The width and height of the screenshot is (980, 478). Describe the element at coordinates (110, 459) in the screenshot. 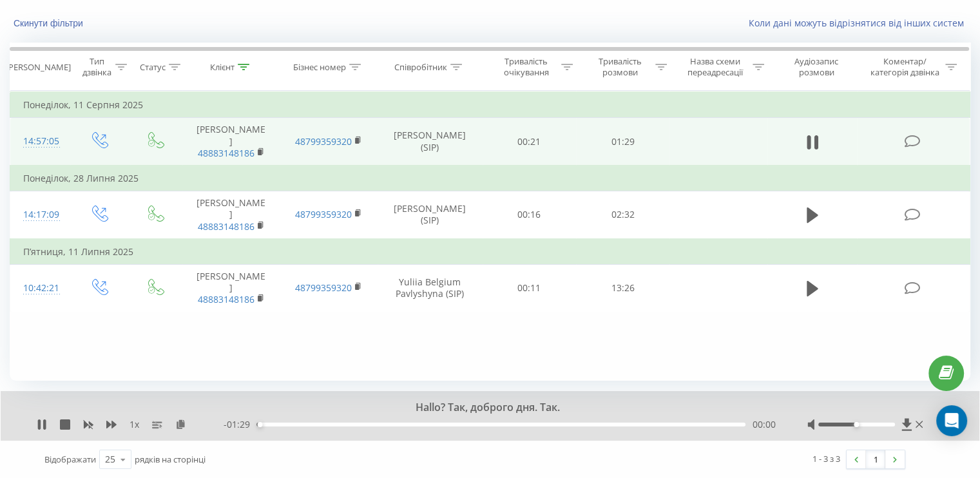

I see `div: 25` at that location.